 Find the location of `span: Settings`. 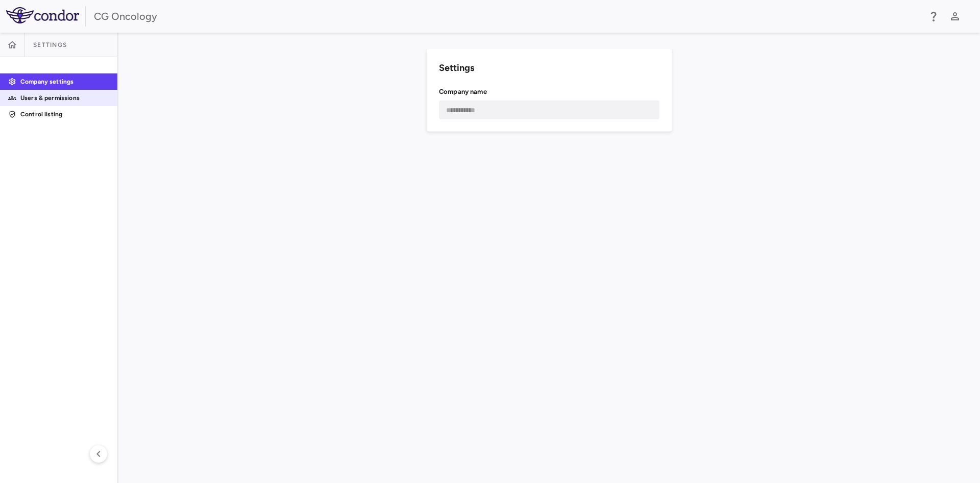

span: Settings is located at coordinates (50, 45).